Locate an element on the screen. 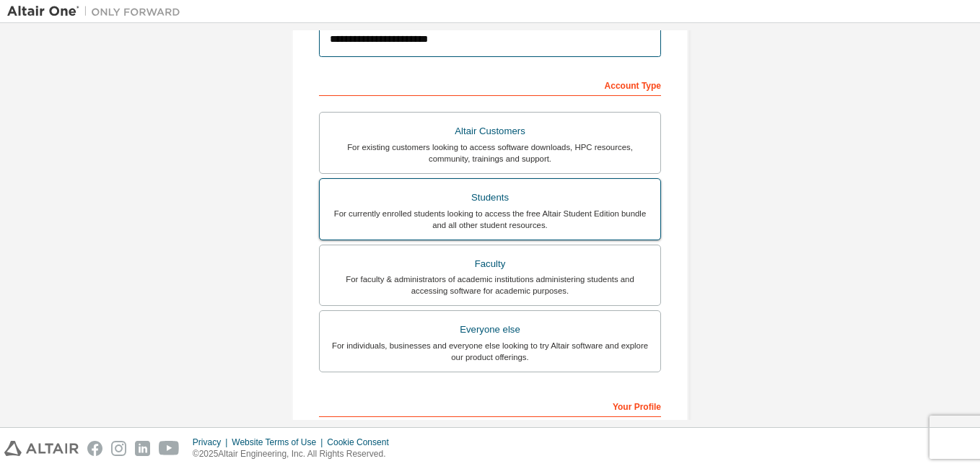  img: youtube.svg is located at coordinates (169, 448).